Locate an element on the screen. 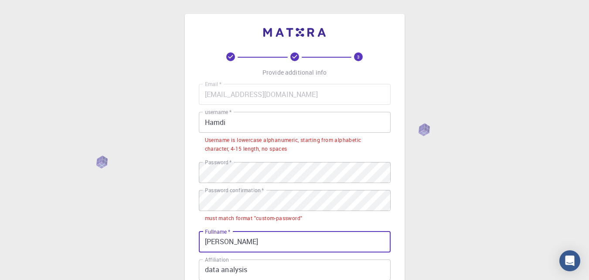 The height and width of the screenshot is (280, 589). div: must match format "custom-password" is located at coordinates (254, 218).